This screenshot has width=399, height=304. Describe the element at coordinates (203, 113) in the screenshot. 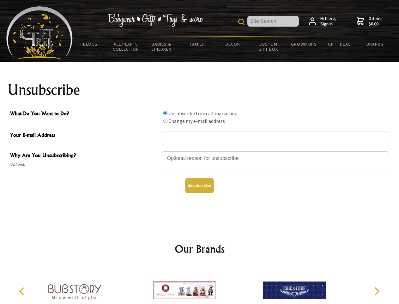

I see `label: Unsubscribe from all marketing` at that location.